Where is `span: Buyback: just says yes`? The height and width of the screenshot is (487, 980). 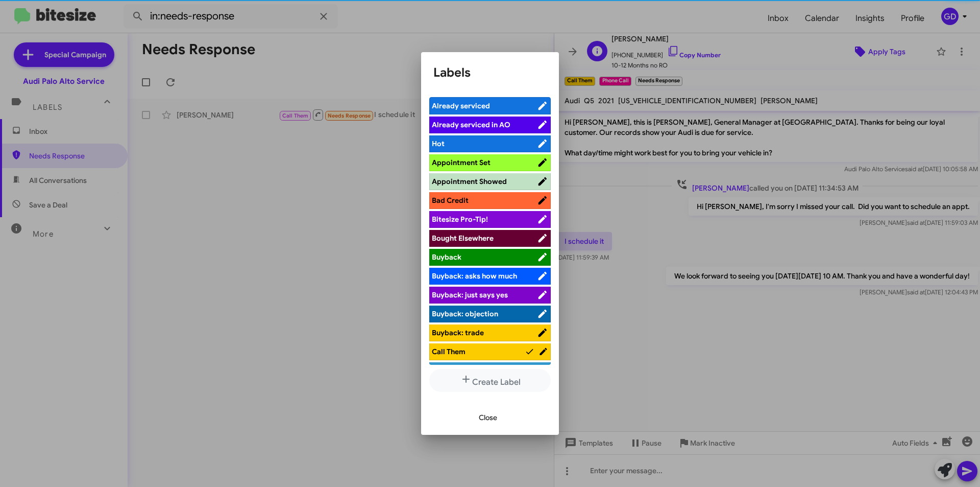
span: Buyback: just says yes is located at coordinates (470, 294).